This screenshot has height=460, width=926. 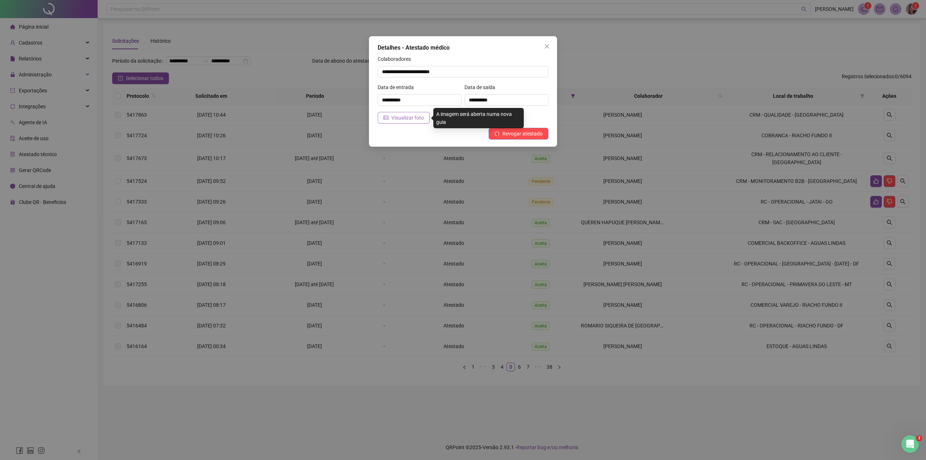 What do you see at coordinates (522, 134) in the screenshot?
I see `span: Revogar atestado` at bounding box center [522, 134].